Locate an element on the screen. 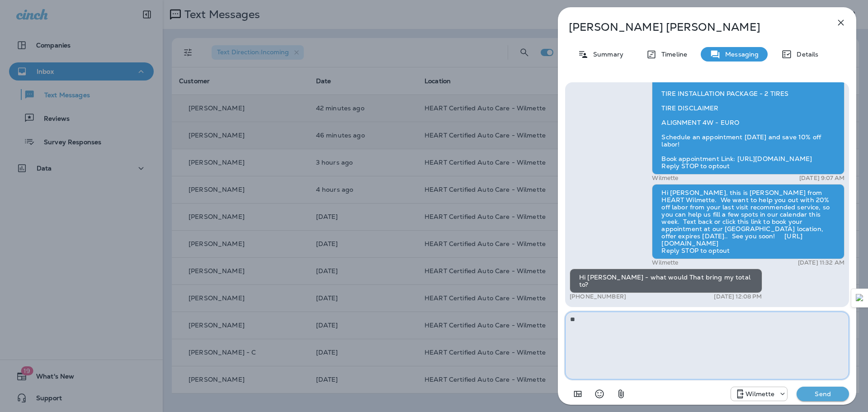 The image size is (868, 412). p: Messaging is located at coordinates (740, 55).